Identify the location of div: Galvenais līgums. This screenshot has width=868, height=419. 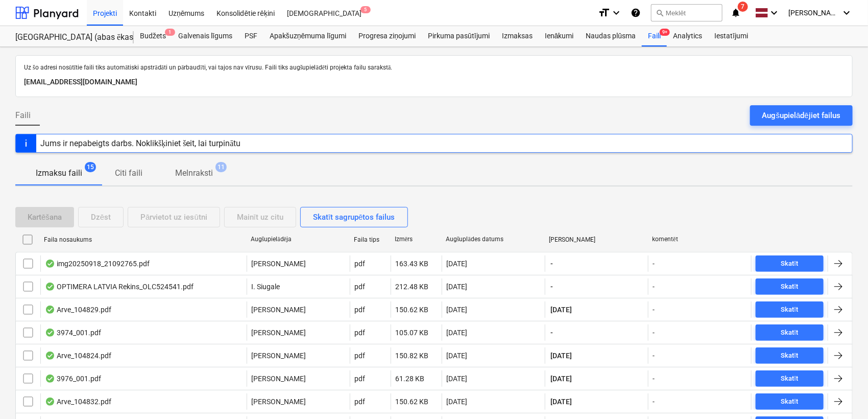
(205, 36).